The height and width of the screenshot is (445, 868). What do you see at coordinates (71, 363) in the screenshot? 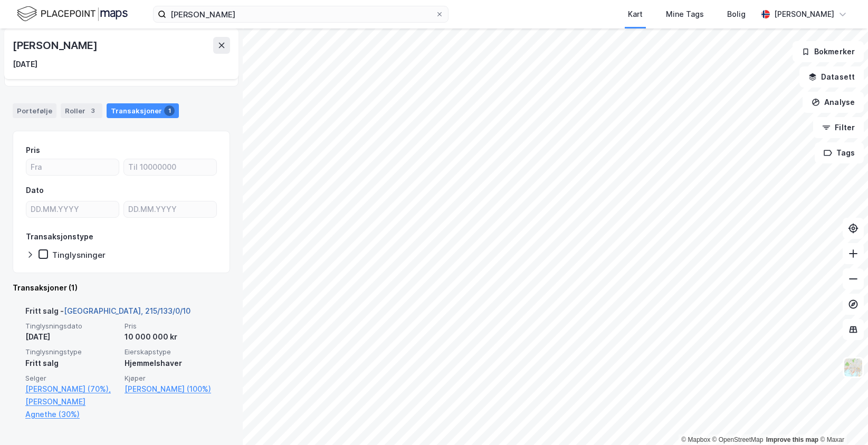
I see `div: Fritt salg` at bounding box center [71, 363].